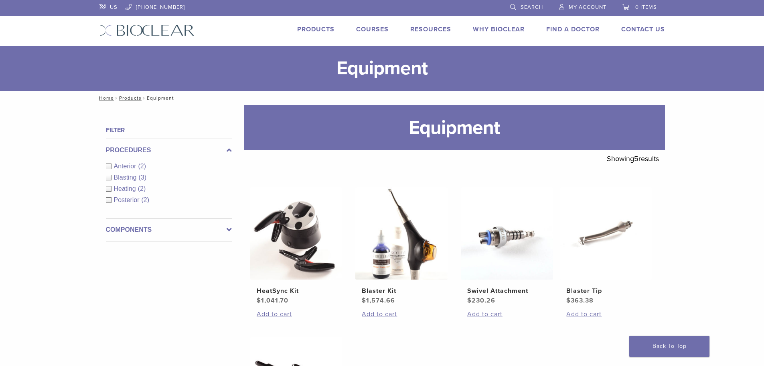 This screenshot has width=764, height=366. I want to click on a: Add to cart: “Blaster Tip”, so click(606, 314).